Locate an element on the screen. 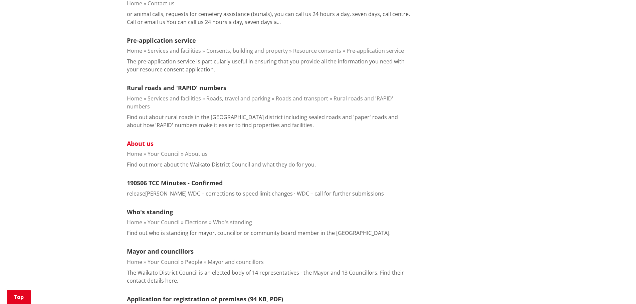 The image size is (636, 304). a: Elections is located at coordinates (196, 223).